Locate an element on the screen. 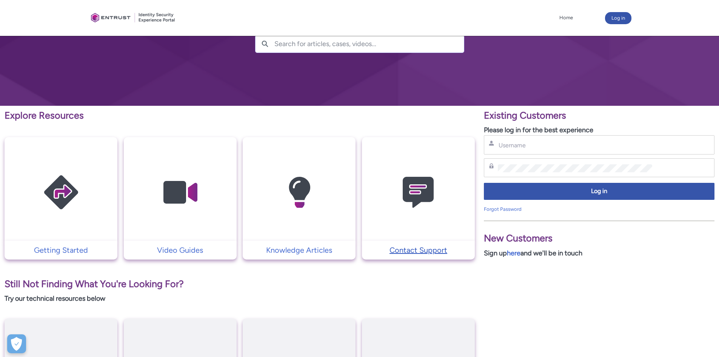  p: Video Guides is located at coordinates (180, 250).